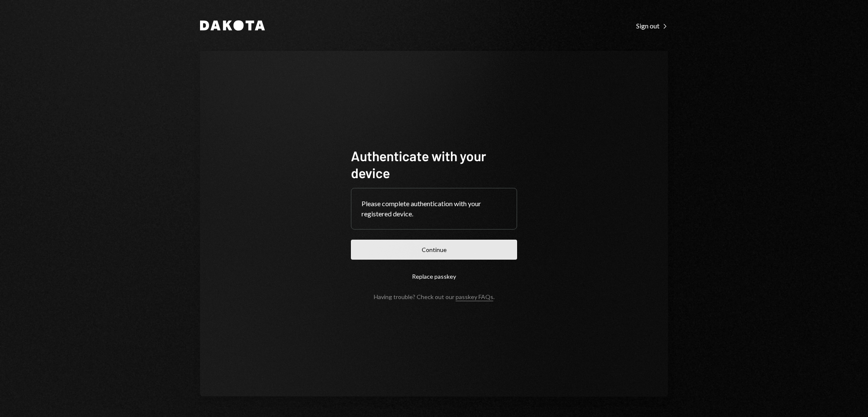 This screenshot has width=868, height=417. What do you see at coordinates (434, 164) in the screenshot?
I see `h1: Authenticate with your device` at bounding box center [434, 164].